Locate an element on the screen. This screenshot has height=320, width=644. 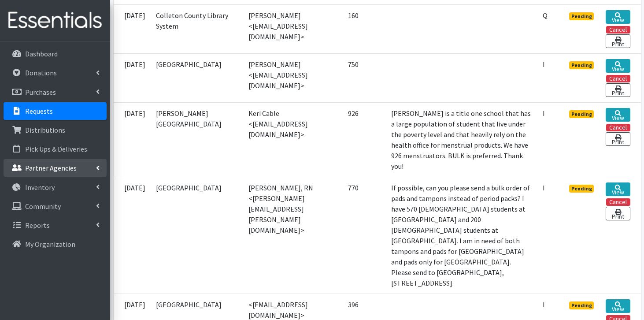
td: If possible, can you please send a bulk order of pads and tampons instead of period packs? I have... is located at coordinates (461, 235).